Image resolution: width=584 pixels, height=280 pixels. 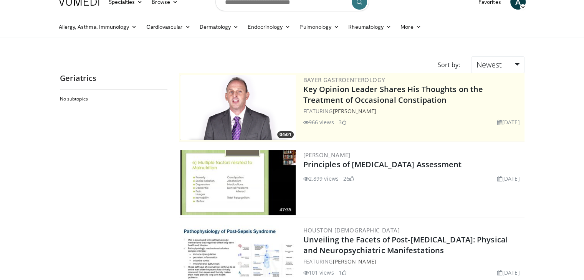 What do you see at coordinates (113, 99) in the screenshot?
I see `h2: No subtopics` at bounding box center [113, 99].